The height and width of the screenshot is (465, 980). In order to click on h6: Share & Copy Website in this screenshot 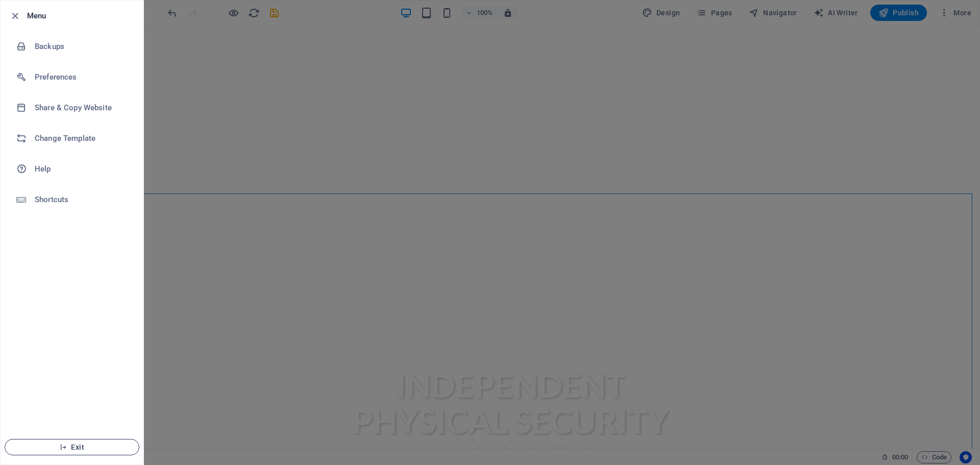, I will do `click(82, 108)`.